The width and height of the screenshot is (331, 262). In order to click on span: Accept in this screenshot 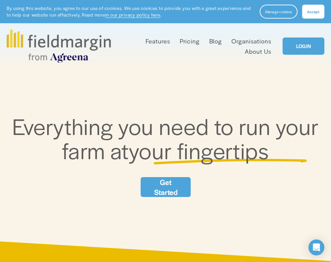, I will do `click(313, 12)`.